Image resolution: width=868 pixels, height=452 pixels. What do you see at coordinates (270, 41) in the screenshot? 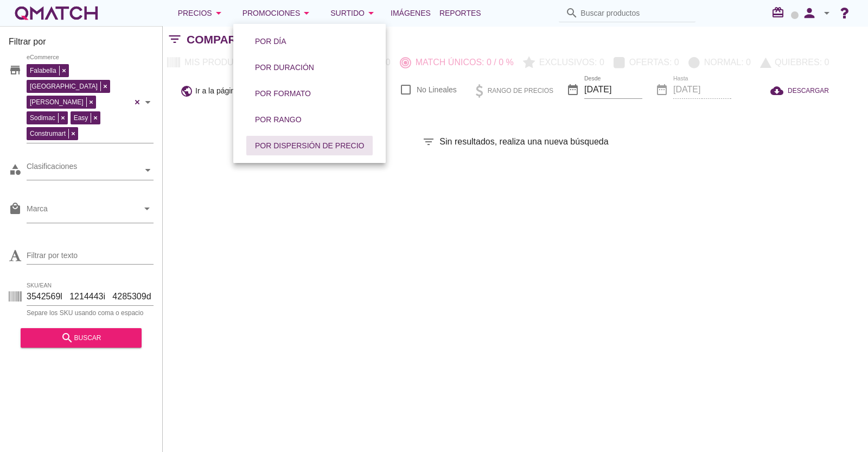
I see `a: Por día` at bounding box center [270, 41].